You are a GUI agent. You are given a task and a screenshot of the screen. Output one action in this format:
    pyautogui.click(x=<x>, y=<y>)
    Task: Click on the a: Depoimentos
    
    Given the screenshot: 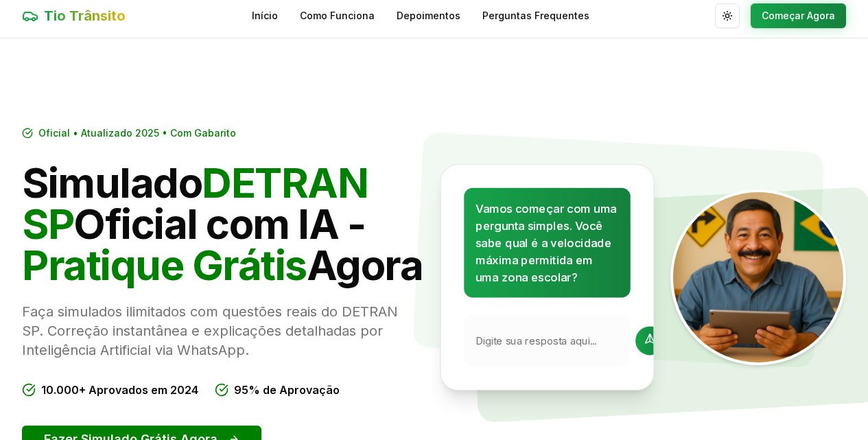 What is the action you would take?
    pyautogui.click(x=428, y=15)
    